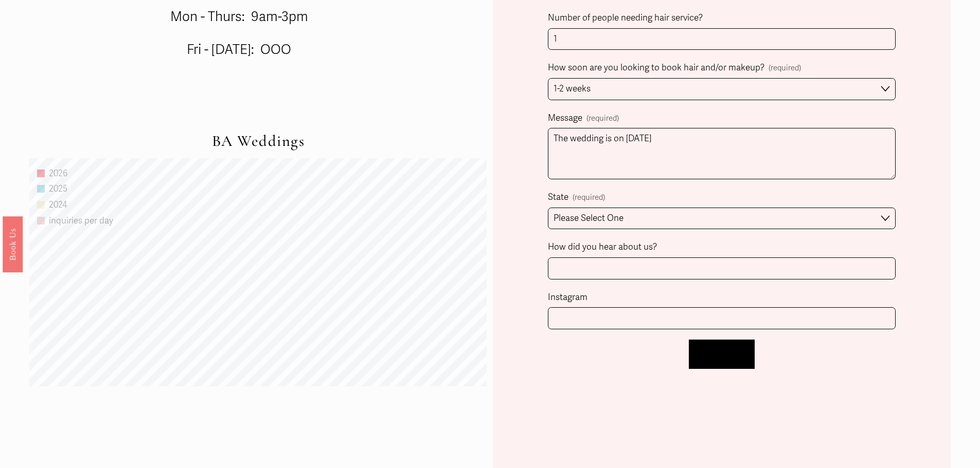 The height and width of the screenshot is (468, 980). Describe the element at coordinates (722, 89) in the screenshot. I see `select: How soon are you looking to book hair and/or makeup?` at that location.